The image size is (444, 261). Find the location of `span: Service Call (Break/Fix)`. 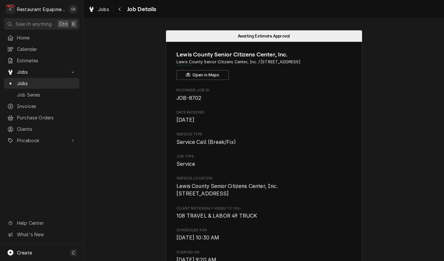

span: Service Call (Break/Fix) is located at coordinates (206, 142).